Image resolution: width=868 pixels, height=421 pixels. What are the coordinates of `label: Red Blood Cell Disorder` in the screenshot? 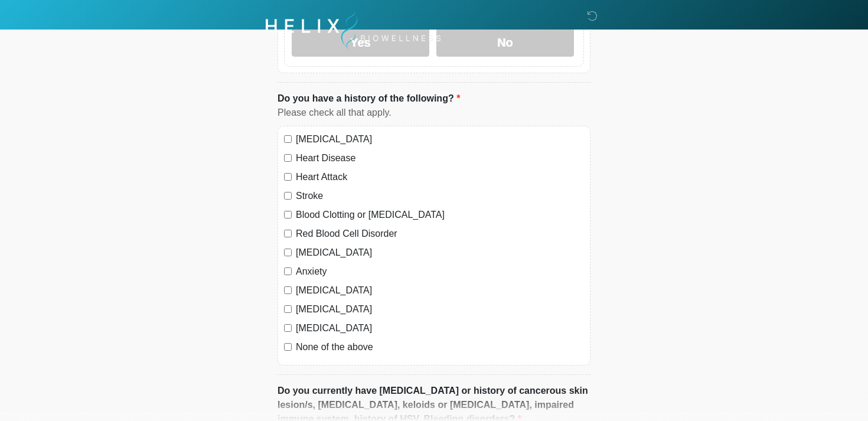 It's located at (440, 234).